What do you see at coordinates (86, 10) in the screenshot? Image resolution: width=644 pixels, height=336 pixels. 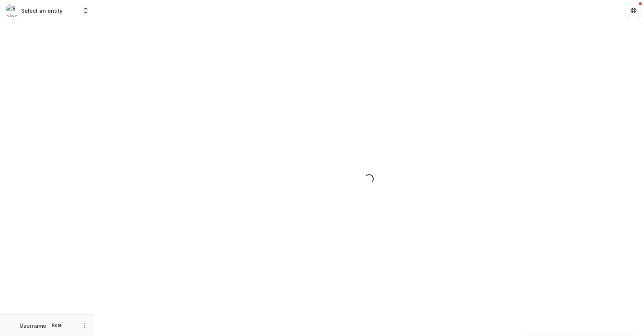 I see `button: Open entity switcher` at bounding box center [86, 10].